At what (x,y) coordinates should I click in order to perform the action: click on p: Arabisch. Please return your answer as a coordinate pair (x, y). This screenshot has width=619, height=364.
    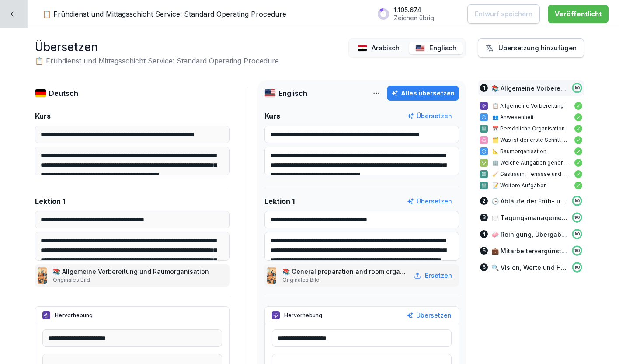
    Looking at the image, I should click on (386, 48).